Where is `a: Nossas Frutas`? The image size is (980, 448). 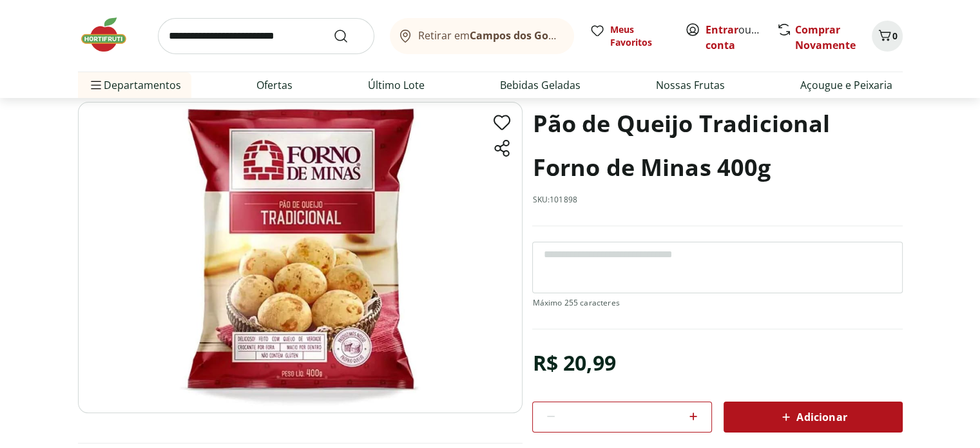
a: Nossas Frutas is located at coordinates (690, 85).